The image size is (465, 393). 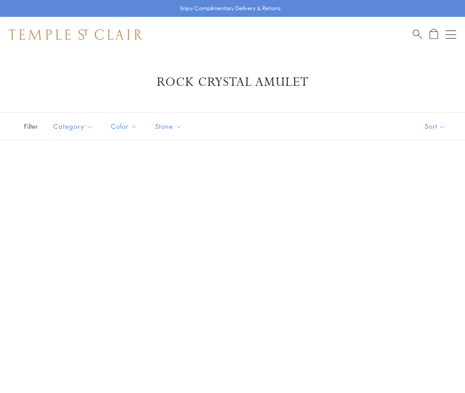 What do you see at coordinates (230, 8) in the screenshot?
I see `p: Enjoy Complimentary Delivery & Returns` at bounding box center [230, 8].